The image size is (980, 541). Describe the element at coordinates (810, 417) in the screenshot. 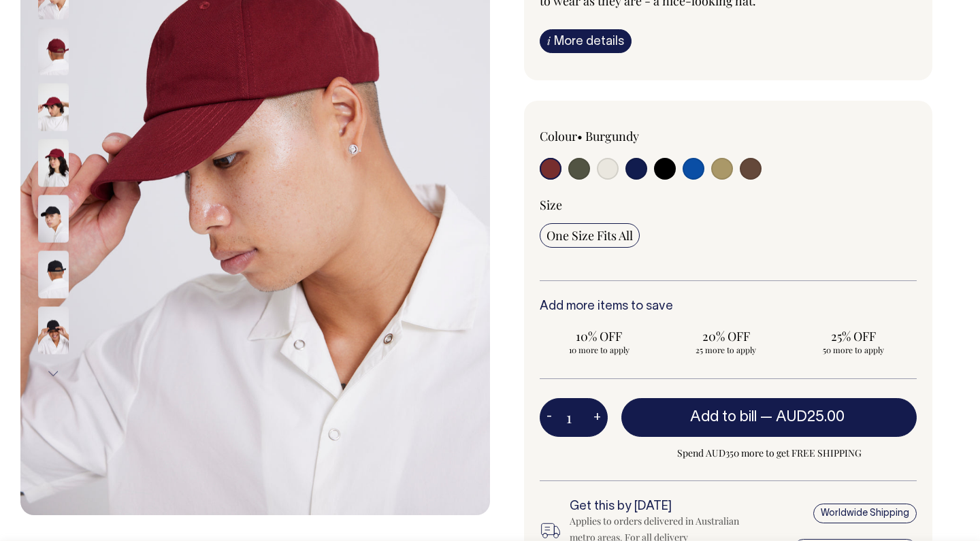

I see `span: AUD25.00` at that location.